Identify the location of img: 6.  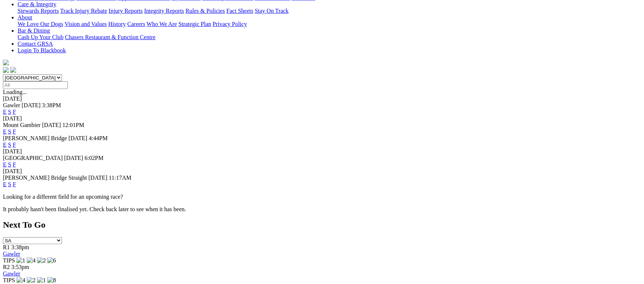
(52, 260).